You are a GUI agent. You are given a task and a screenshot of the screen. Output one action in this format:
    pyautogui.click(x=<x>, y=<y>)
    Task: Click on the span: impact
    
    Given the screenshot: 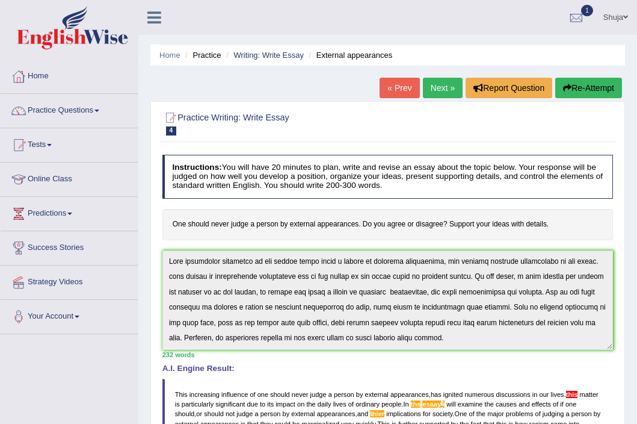 What is the action you would take?
    pyautogui.click(x=285, y=404)
    